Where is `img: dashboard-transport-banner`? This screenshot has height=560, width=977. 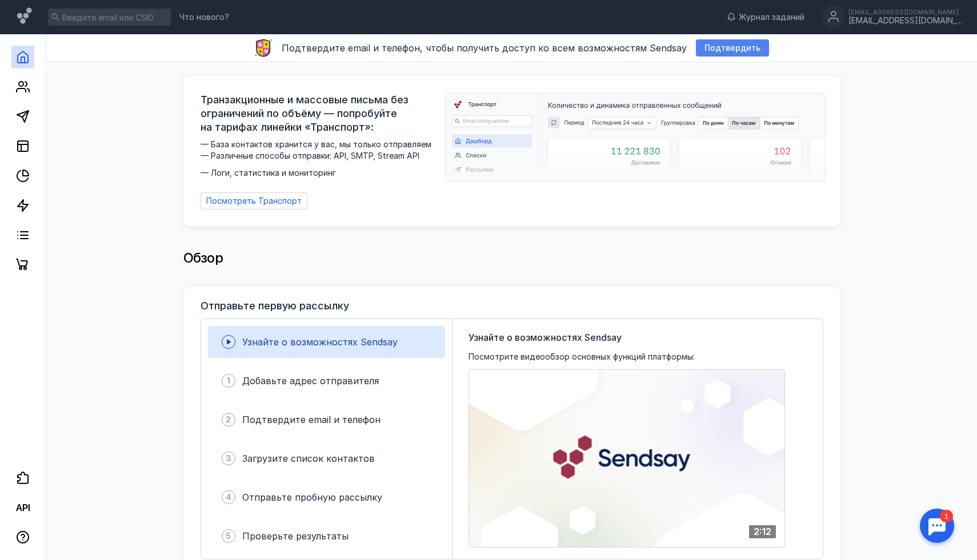 img: dashboard-transport-banner is located at coordinates (635, 138).